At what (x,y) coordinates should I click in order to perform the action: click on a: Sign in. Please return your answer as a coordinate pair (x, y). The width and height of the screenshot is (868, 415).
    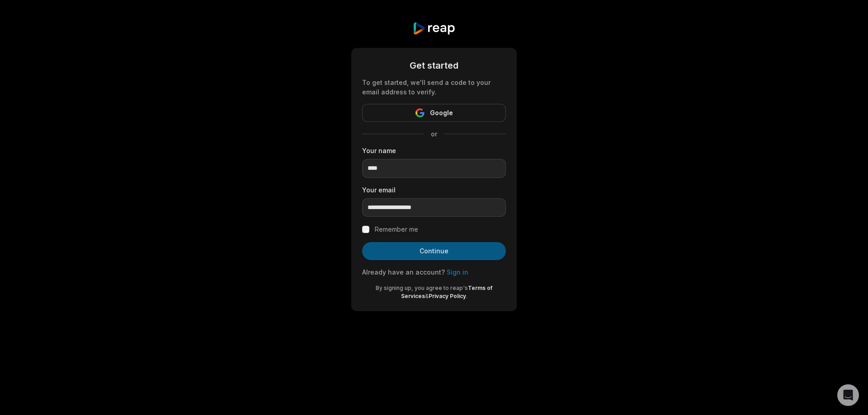
    Looking at the image, I should click on (457, 272).